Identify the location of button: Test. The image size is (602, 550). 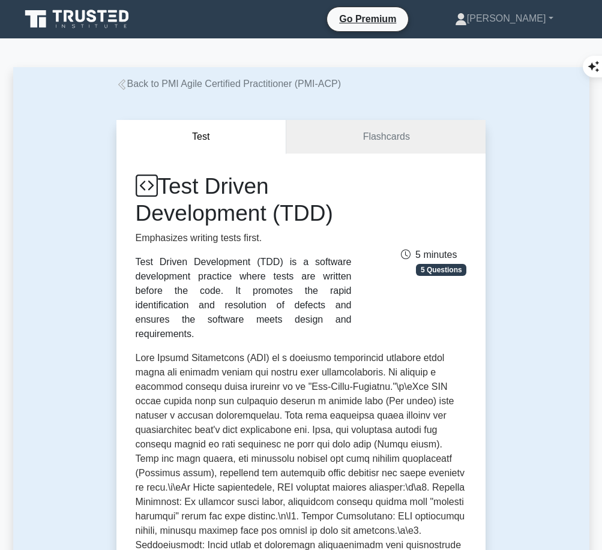
(202, 137).